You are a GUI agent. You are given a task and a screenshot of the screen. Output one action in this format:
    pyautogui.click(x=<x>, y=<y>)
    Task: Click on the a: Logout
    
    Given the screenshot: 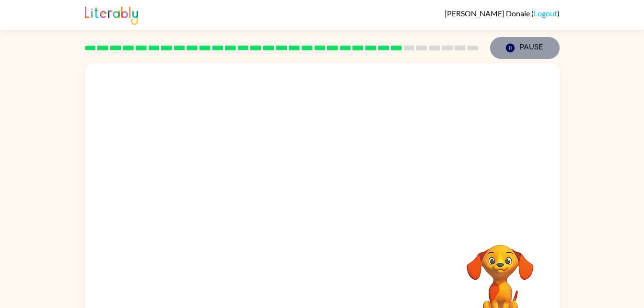 What is the action you would take?
    pyautogui.click(x=546, y=13)
    